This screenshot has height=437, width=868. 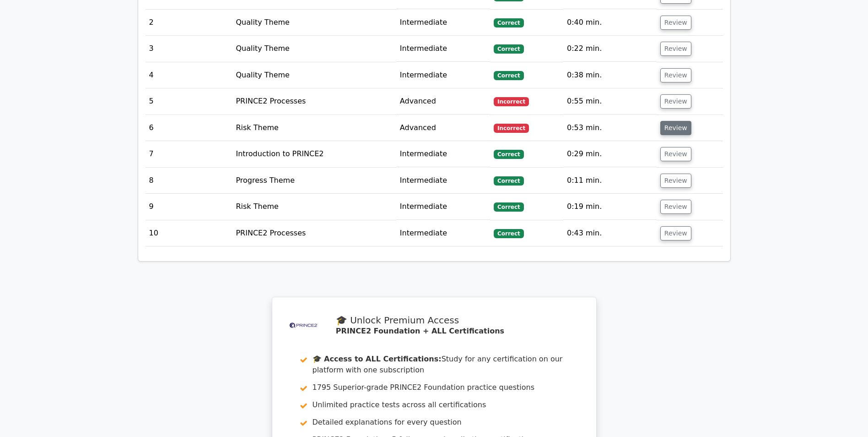 I want to click on td: 0:38 min., so click(x=610, y=75).